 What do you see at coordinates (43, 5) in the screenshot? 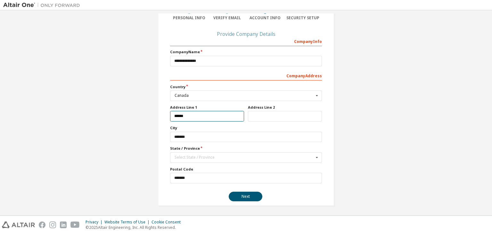
I see `img: Altair One` at bounding box center [43, 5].